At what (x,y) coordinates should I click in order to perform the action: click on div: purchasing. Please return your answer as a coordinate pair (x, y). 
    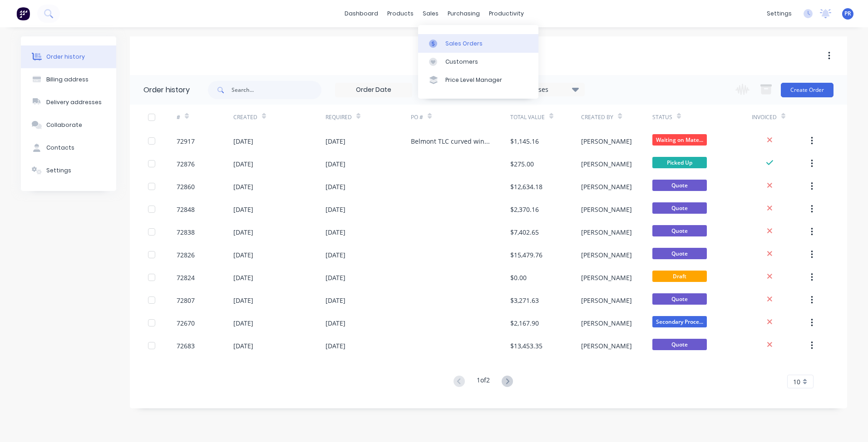
    Looking at the image, I should click on (464, 14).